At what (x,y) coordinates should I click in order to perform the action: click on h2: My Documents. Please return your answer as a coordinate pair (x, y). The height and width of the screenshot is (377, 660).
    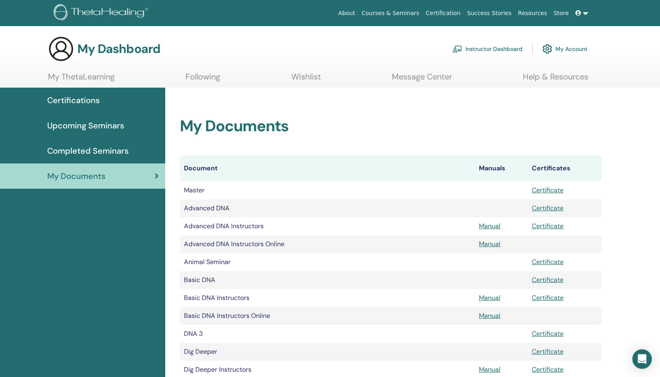
    Looking at the image, I should click on (391, 126).